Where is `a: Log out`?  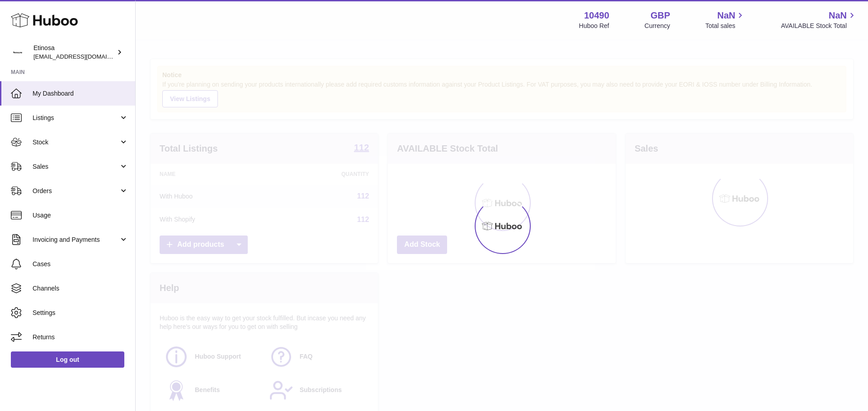
a: Log out is located at coordinates (67, 360).